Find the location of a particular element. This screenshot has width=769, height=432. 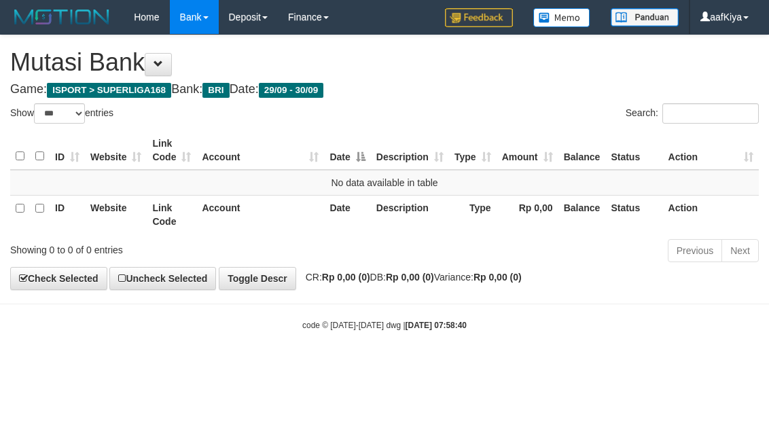

th: Description: activate to sort column ascending is located at coordinates (409, 150).